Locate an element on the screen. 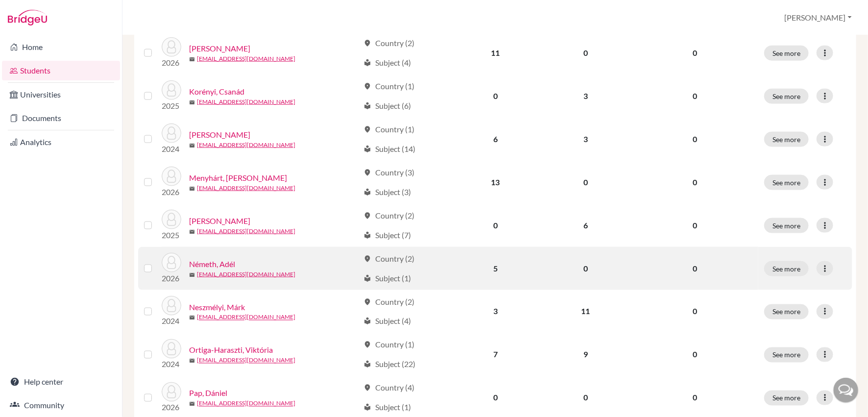 The image size is (868, 417). a: Documents is located at coordinates (61, 118).